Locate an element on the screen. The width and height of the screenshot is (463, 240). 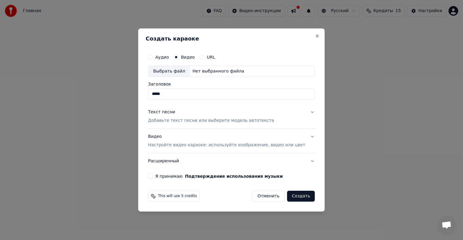
button: Текст песниДобавьте текст песни или выберите модель автотекста is located at coordinates (231, 116).